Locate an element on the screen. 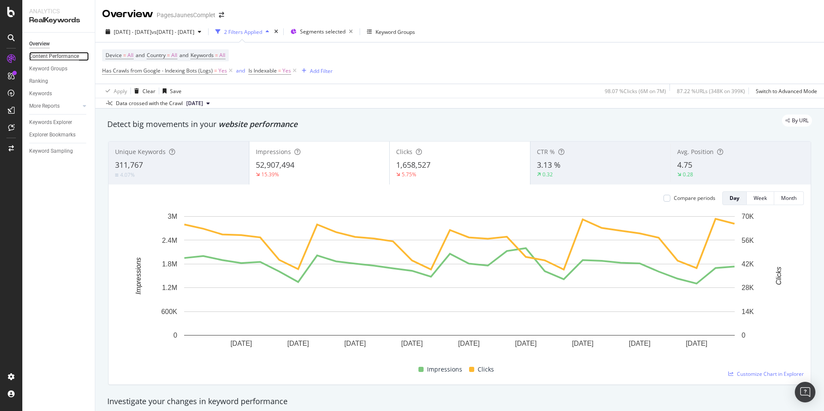  div: Investigate your changes in keyword performance is located at coordinates (460, 402).